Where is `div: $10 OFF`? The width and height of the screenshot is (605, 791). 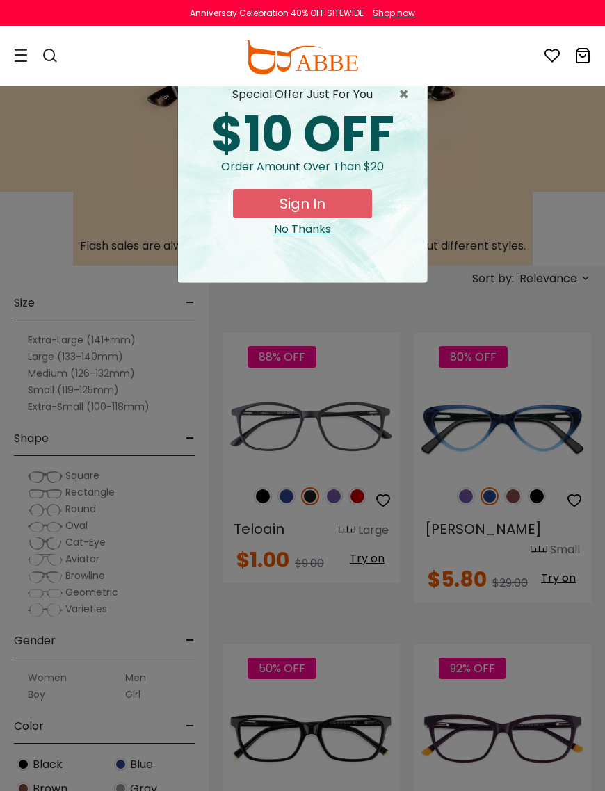 div: $10 OFF is located at coordinates (303, 134).